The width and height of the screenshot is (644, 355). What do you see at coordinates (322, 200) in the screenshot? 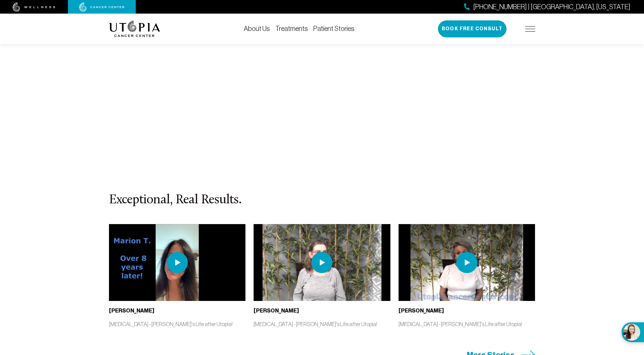
I see `h3: Exceptional, Real Results.` at bounding box center [322, 200].